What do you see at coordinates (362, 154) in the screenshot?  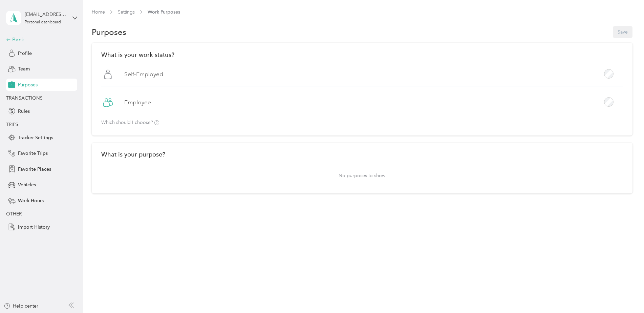 I see `h2: What is your purpose?` at bounding box center [362, 154].